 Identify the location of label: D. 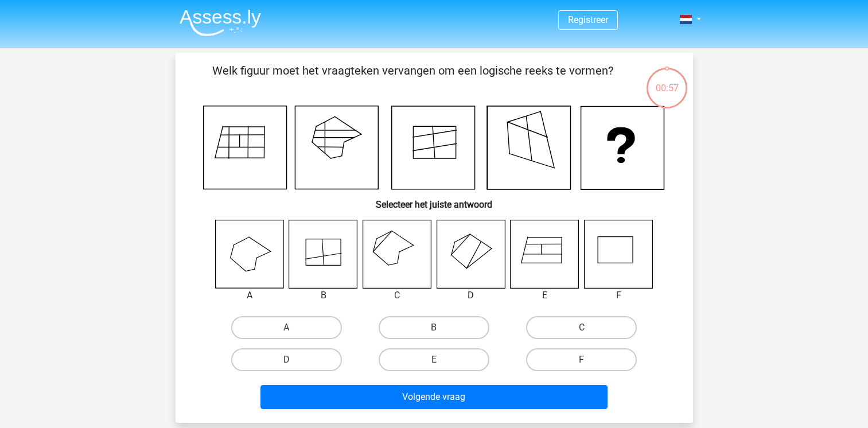
(286, 360).